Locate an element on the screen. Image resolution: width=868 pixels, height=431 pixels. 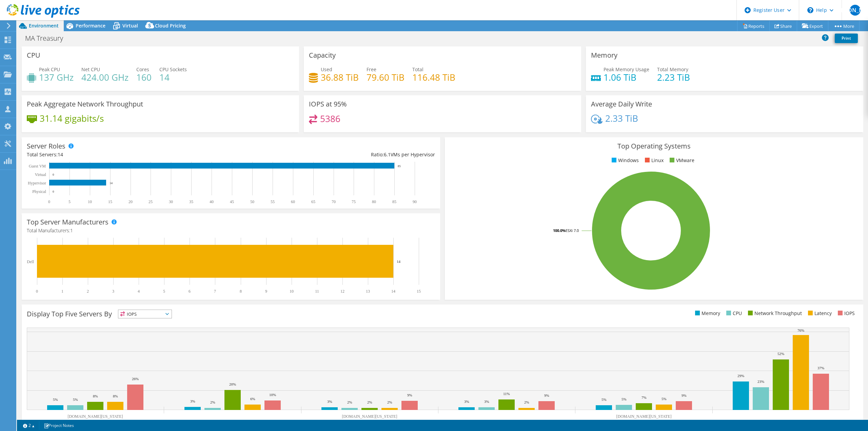
a: Share is located at coordinates (783, 26).